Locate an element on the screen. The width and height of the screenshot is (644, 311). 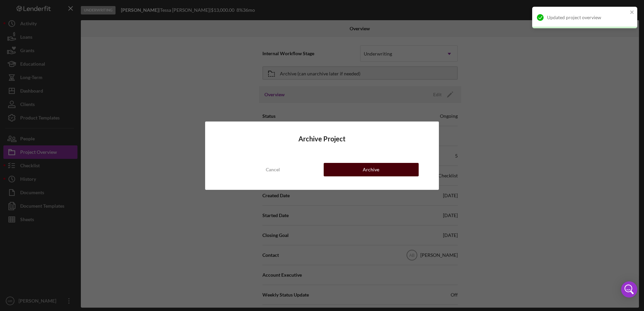
div: Open Intercom Messenger is located at coordinates (629, 290).